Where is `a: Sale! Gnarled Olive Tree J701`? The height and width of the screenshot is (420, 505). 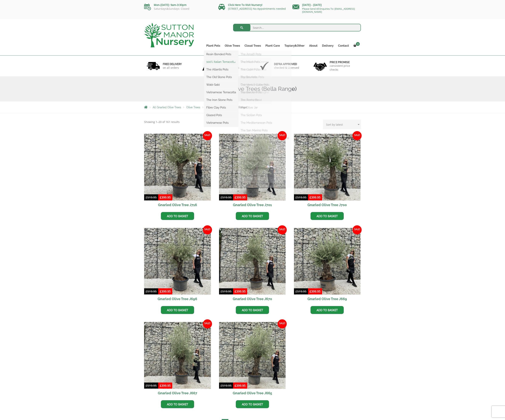 a: Sale! Gnarled Olive Tree J701 is located at coordinates (252, 172).